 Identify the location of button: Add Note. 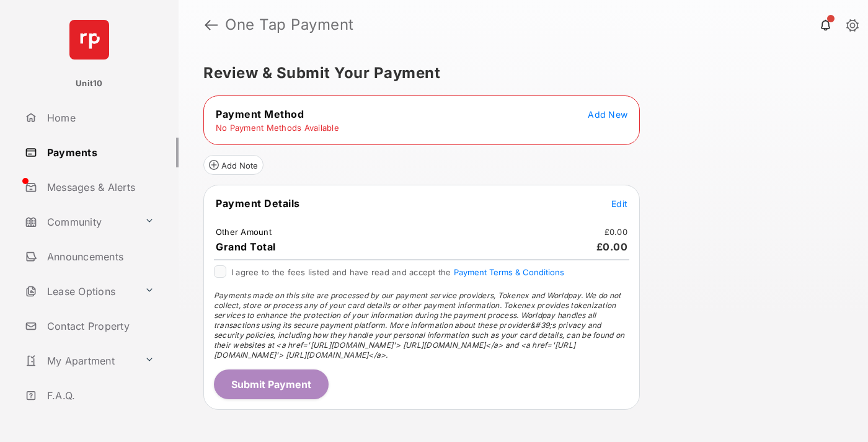
(233, 165).